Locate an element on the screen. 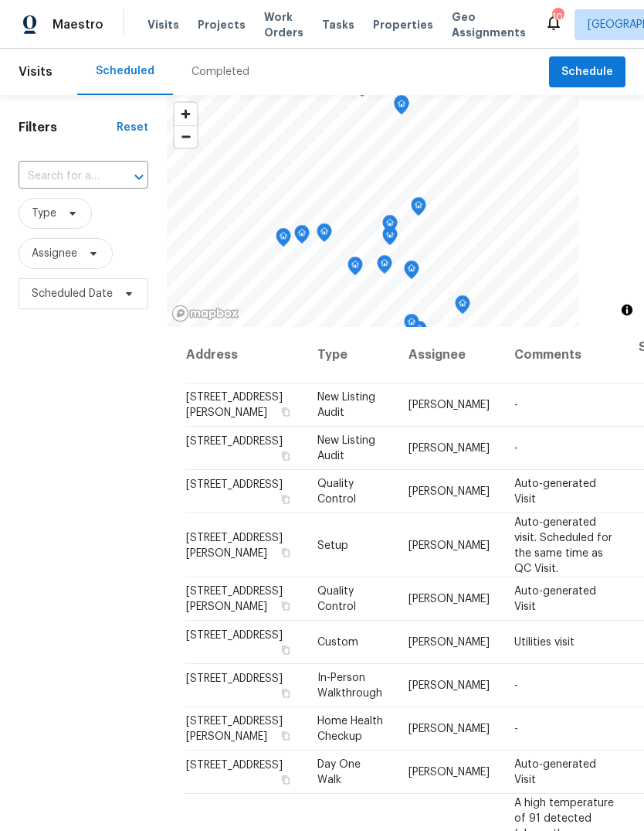  a: Mapbox homepage is located at coordinates (205, 313).